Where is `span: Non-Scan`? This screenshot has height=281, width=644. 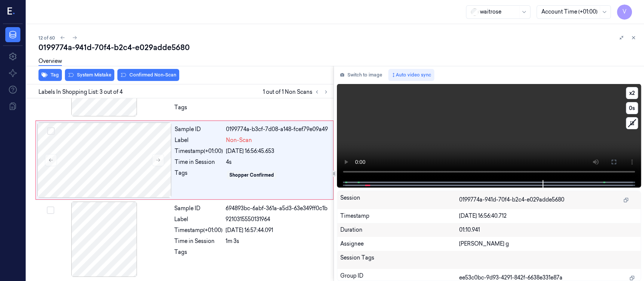 span: Non-Scan is located at coordinates (239, 140).